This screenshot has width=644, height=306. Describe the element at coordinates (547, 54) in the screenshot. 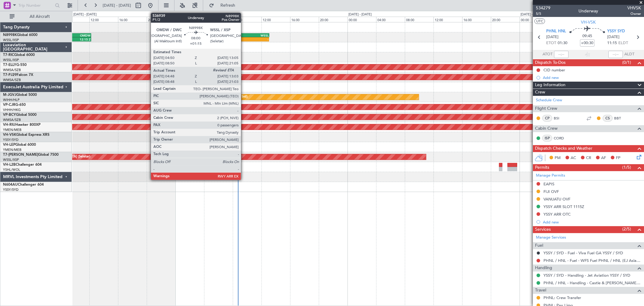

I see `span: ATOT` at that location.